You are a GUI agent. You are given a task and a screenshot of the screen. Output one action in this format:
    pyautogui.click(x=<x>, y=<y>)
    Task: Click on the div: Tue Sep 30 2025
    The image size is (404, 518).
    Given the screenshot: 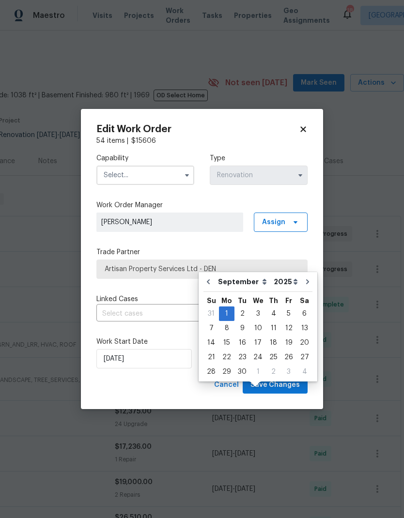 What is the action you would take?
    pyautogui.click(x=242, y=372)
    